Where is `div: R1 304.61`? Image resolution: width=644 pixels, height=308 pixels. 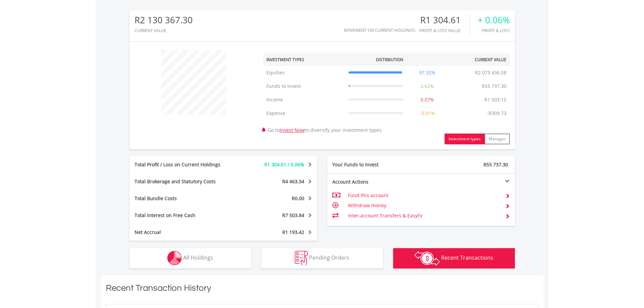 div: R1 304.61 is located at coordinates (445, 20).